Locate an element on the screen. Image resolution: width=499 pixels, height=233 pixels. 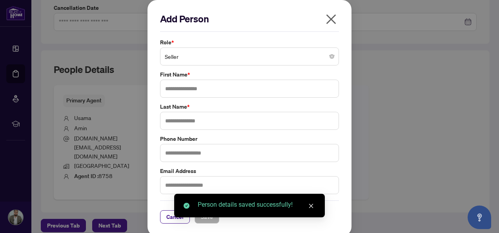
span: check-circle is located at coordinates (186, 205).